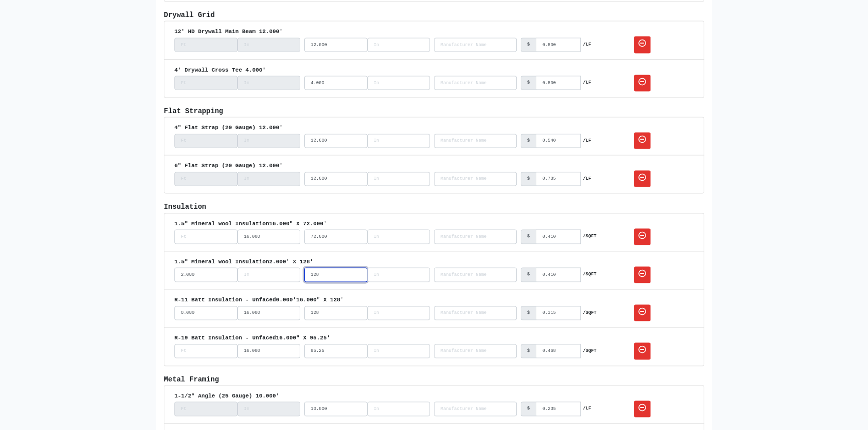 This screenshot has width=868, height=430. Describe the element at coordinates (256, 70) in the screenshot. I see `span: 4.000'` at that location.